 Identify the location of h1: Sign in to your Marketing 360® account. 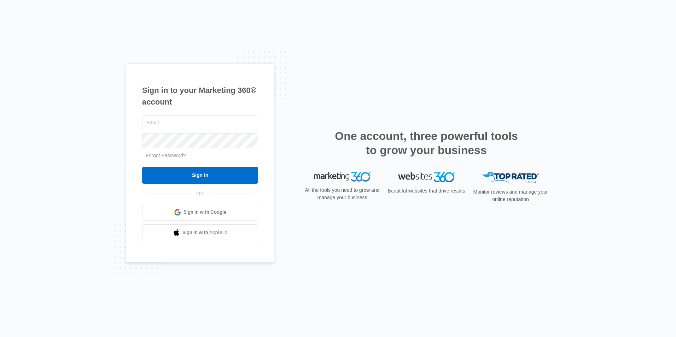
(200, 96).